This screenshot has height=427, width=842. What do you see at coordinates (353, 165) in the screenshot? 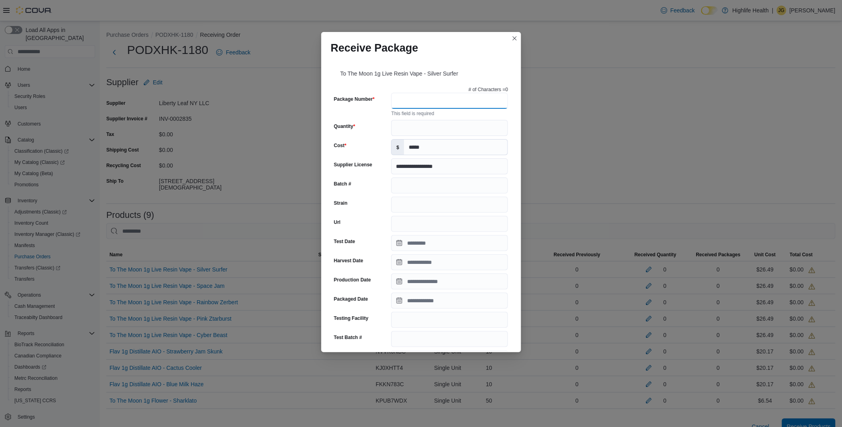
I see `label: Supplier License` at bounding box center [353, 165].